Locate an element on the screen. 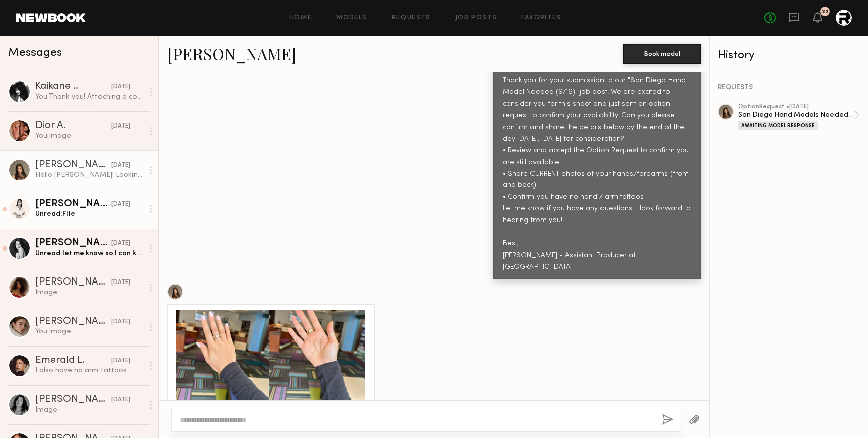  a: Home is located at coordinates (300, 18).